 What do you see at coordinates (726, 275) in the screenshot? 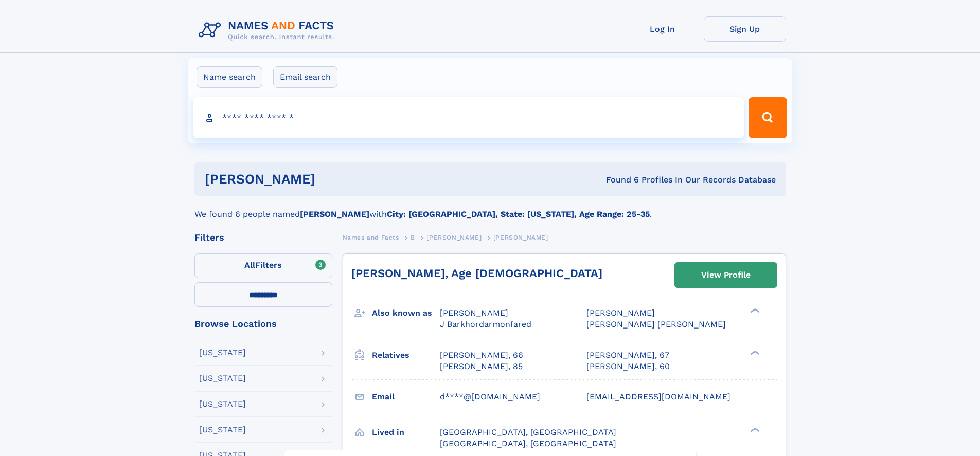
I see `a: View Profile` at bounding box center [726, 275].